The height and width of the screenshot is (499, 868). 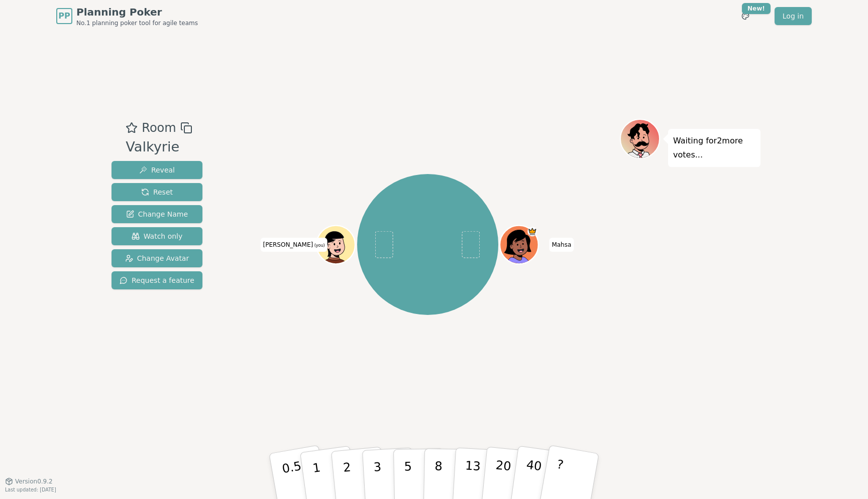 What do you see at coordinates (756, 8) in the screenshot?
I see `div: New!` at bounding box center [756, 8].